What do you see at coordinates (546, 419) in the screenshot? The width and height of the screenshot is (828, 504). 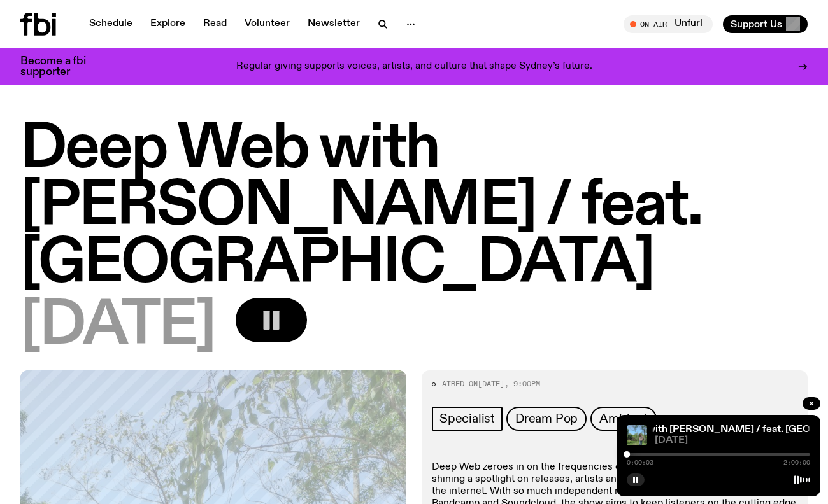 I see `span: Dream Pop` at bounding box center [546, 419].